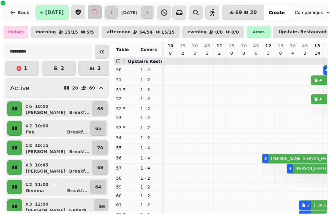 The width and height of the screenshot is (330, 216). I want to click on p: 52, so click(126, 99).